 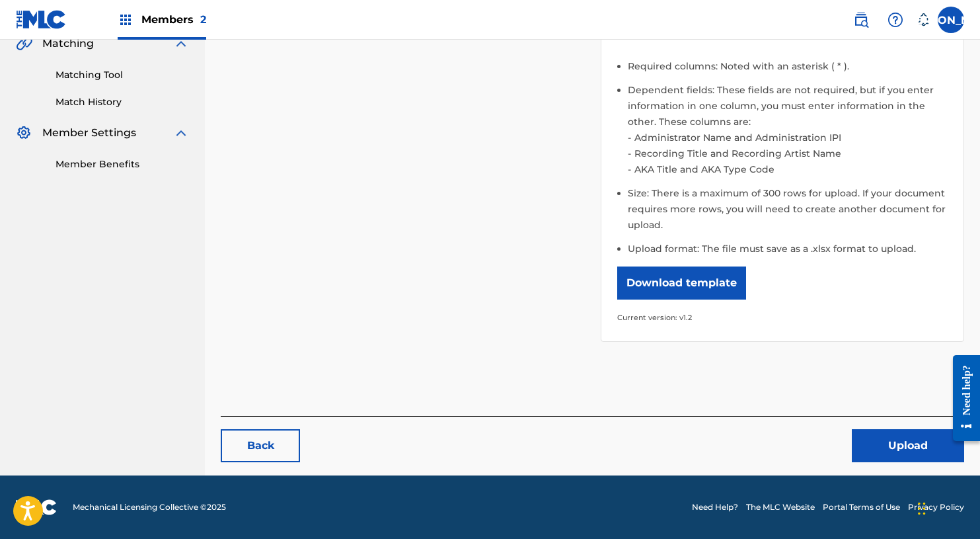 What do you see at coordinates (783, 317) in the screenshot?
I see `p: Current version: v1.2` at bounding box center [783, 317].